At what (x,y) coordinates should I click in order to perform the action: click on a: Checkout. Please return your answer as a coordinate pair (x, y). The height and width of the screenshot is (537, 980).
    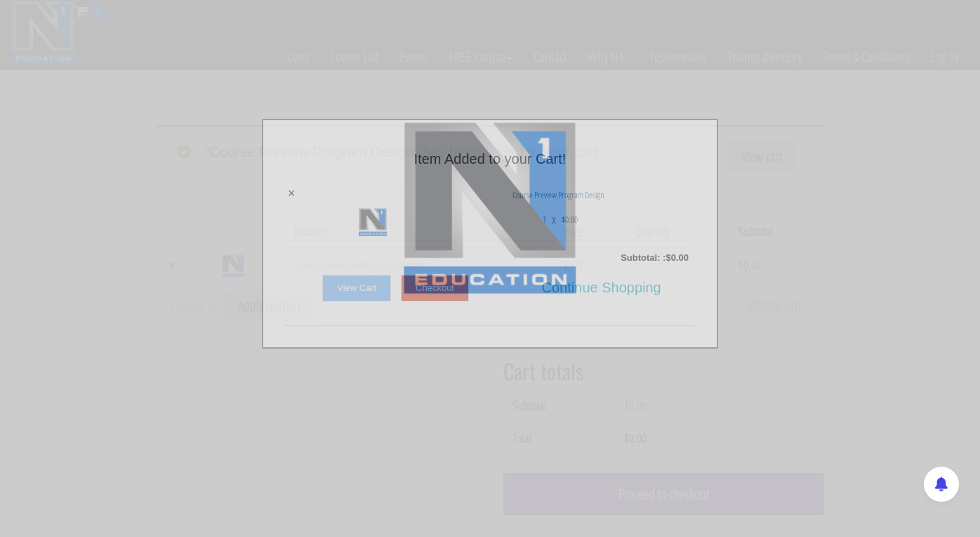
    Looking at the image, I should click on (434, 288).